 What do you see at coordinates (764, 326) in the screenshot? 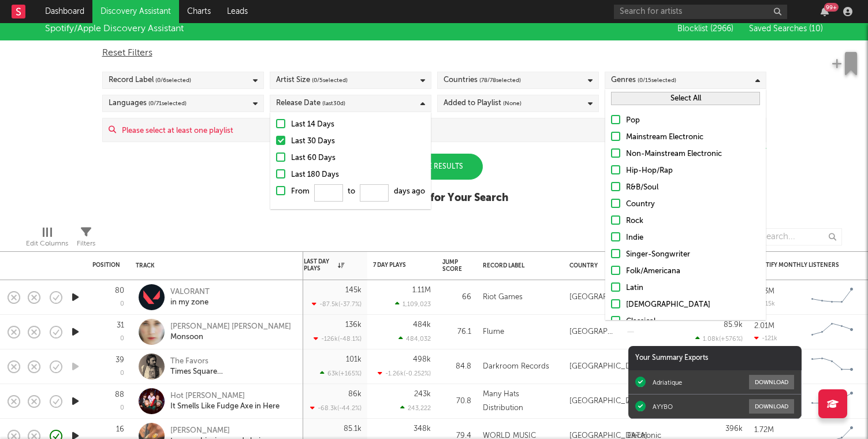
I see `div: 2.01M` at bounding box center [764, 326].